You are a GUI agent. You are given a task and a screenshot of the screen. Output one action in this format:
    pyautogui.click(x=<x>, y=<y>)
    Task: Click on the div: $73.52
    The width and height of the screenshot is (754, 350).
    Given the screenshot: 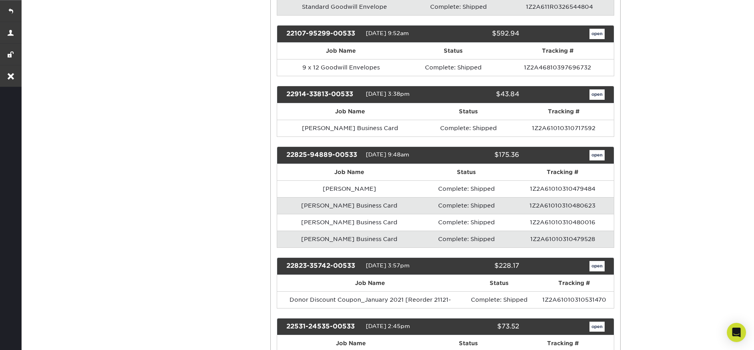 What is the action you would take?
    pyautogui.click(x=482, y=327)
    